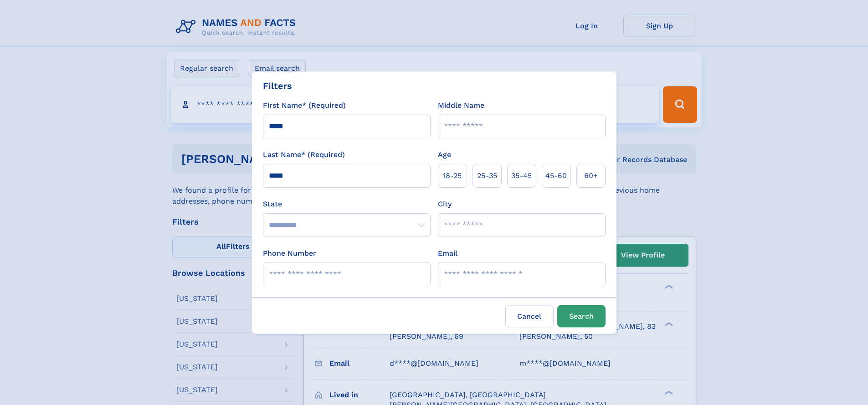 This screenshot has width=868, height=405. Describe the element at coordinates (461, 105) in the screenshot. I see `label: Middle Name` at that location.